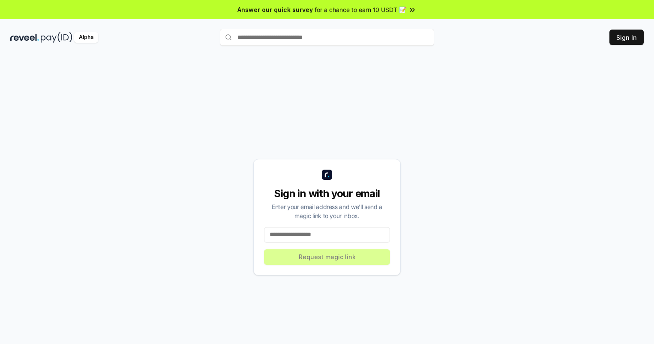  I want to click on span: Answer our quick survey, so click(275, 9).